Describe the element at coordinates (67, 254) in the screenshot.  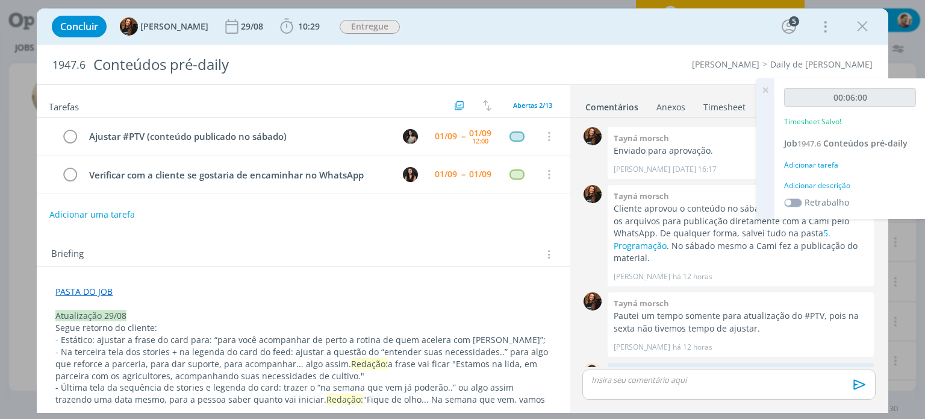
I see `span: Briefing` at that location.